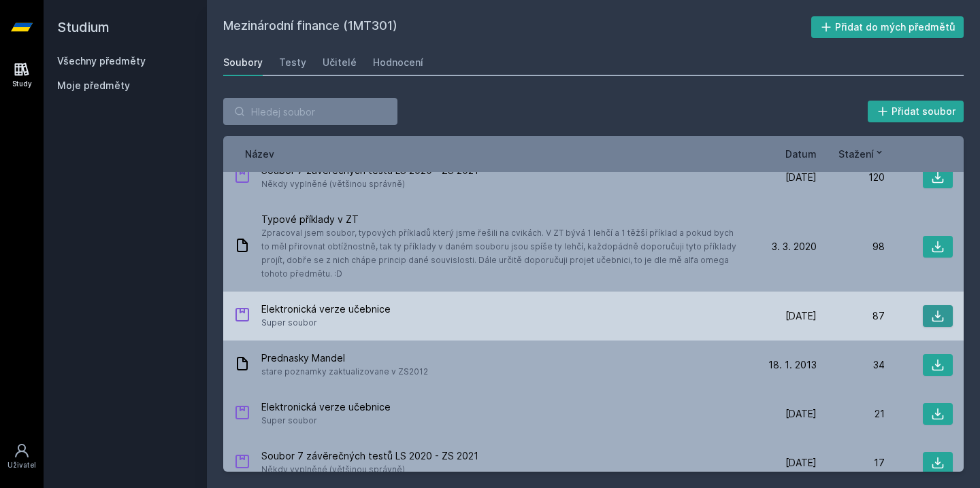 This screenshot has height=488, width=980. Describe the element at coordinates (850, 316) in the screenshot. I see `div: 87` at that location.